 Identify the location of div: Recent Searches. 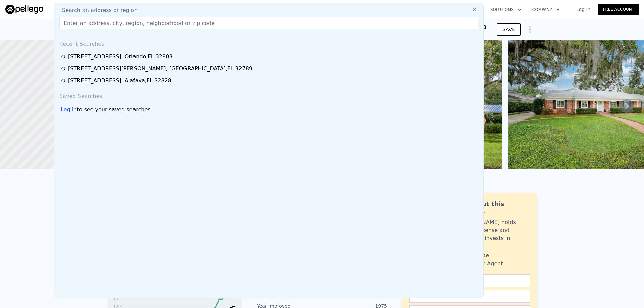
(269, 43).